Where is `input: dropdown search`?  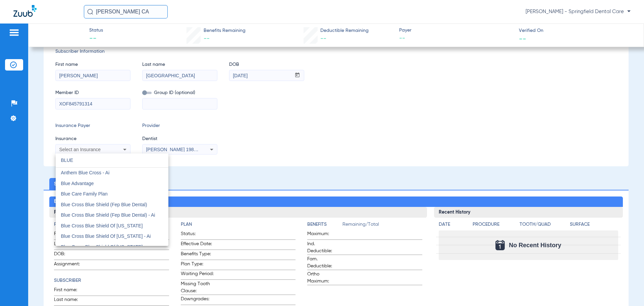 input: dropdown search is located at coordinates (112, 160).